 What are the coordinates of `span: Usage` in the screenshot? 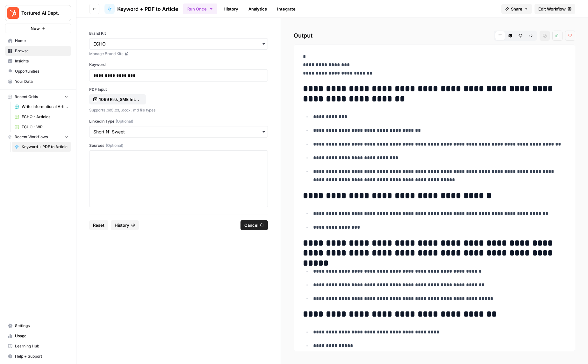 It's located at (41, 336).